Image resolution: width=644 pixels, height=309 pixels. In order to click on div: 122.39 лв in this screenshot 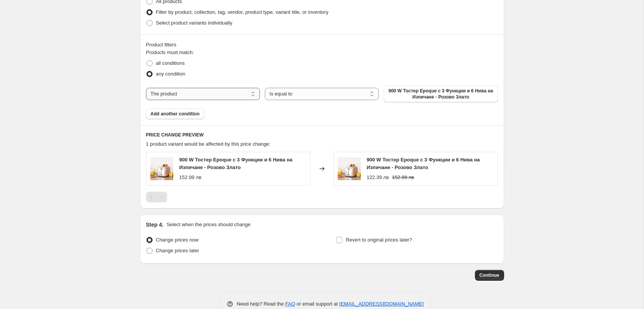, I will do `click(378, 178)`.